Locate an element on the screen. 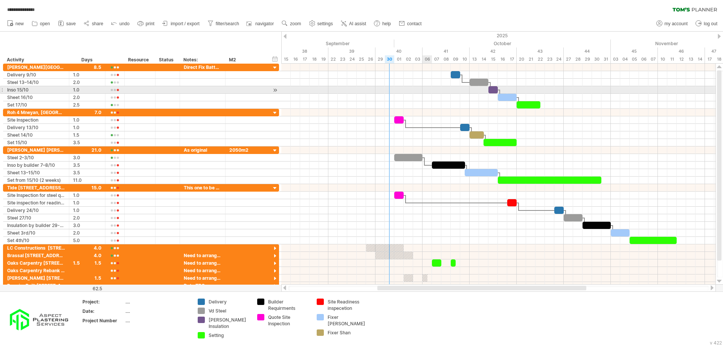  span: my account is located at coordinates (676, 24).